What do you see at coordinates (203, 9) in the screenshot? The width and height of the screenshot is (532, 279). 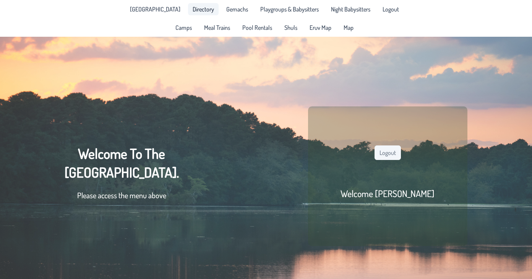 I see `li: Directory` at bounding box center [203, 9].